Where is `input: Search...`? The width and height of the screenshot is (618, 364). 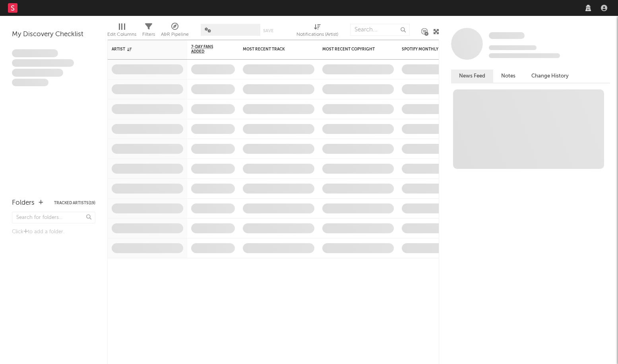 input: Search... is located at coordinates (380, 30).